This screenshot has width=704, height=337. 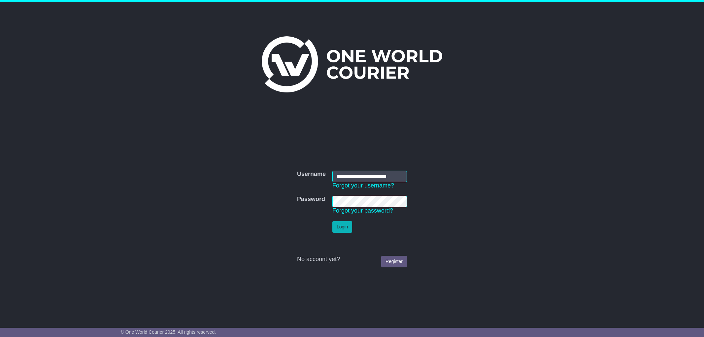 I want to click on img: One World, so click(x=352, y=64).